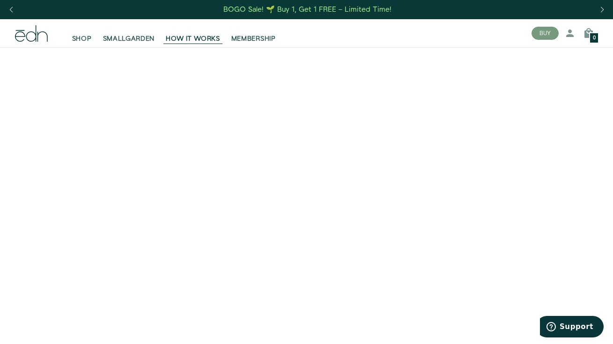 This screenshot has height=344, width=613. What do you see at coordinates (307, 9) in the screenshot?
I see `a: BOGO Sale! 🌱 Buy 1, Get 1 FREE – Limited Time!` at bounding box center [307, 9].